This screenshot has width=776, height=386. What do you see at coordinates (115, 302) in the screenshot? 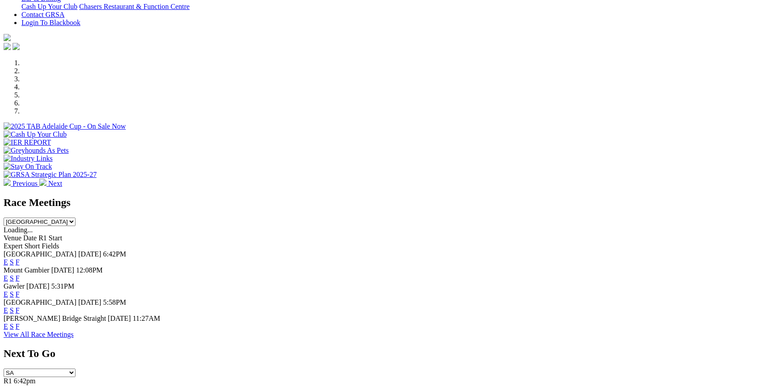
I see `span: 5:58PM` at bounding box center [115, 302].